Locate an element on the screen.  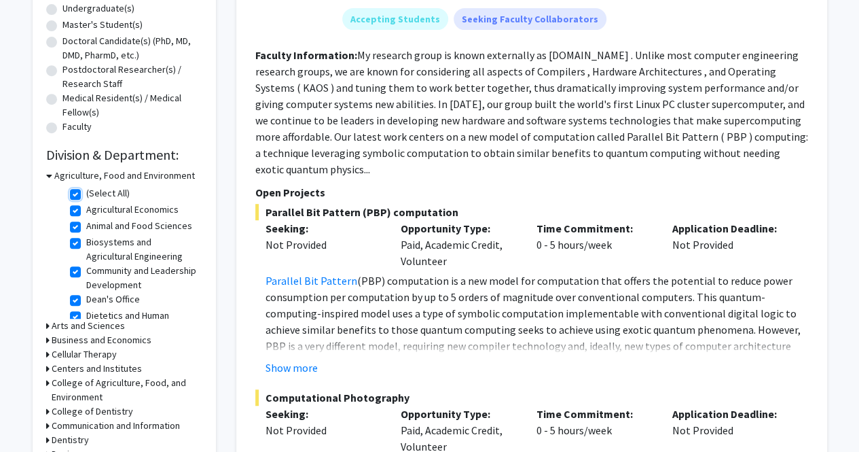
label: Biosystems and Agricultural Engineering is located at coordinates (143, 249).